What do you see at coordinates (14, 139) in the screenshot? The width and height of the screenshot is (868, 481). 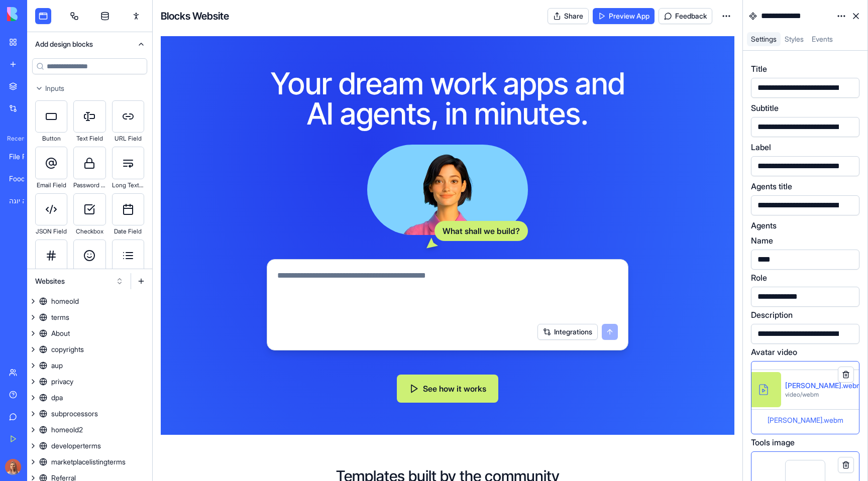 I see `span: Recent` at bounding box center [14, 139].